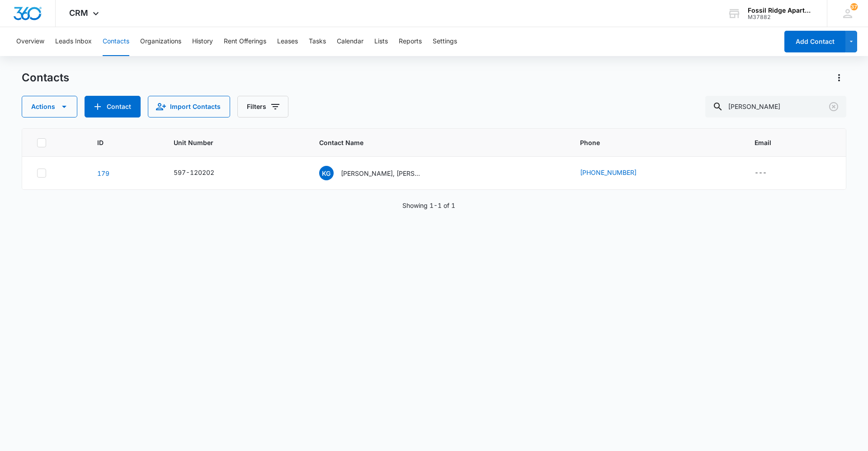 This screenshot has height=451, width=868. Describe the element at coordinates (776, 106) in the screenshot. I see `input: Search Contacts` at that location.